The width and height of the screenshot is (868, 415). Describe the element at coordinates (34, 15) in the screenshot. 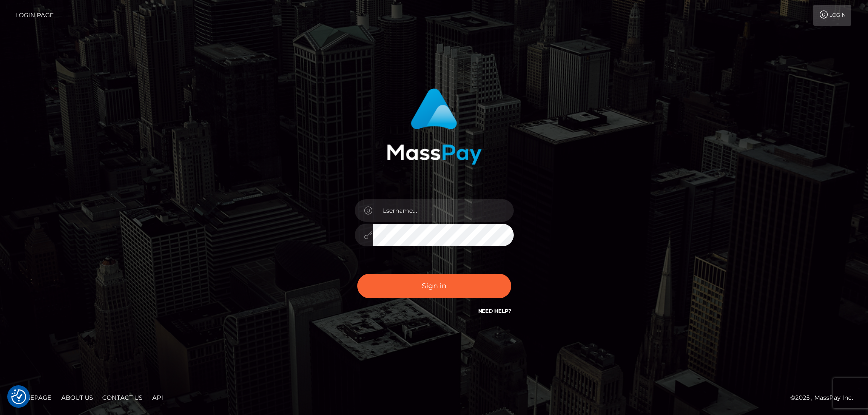

I see `a: Login Page` at that location.